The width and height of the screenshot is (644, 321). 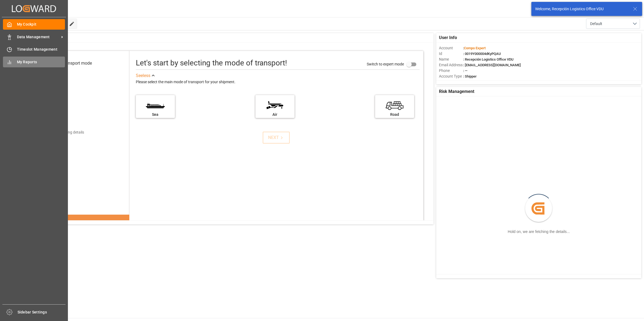 I want to click on span: Id, so click(x=451, y=54).